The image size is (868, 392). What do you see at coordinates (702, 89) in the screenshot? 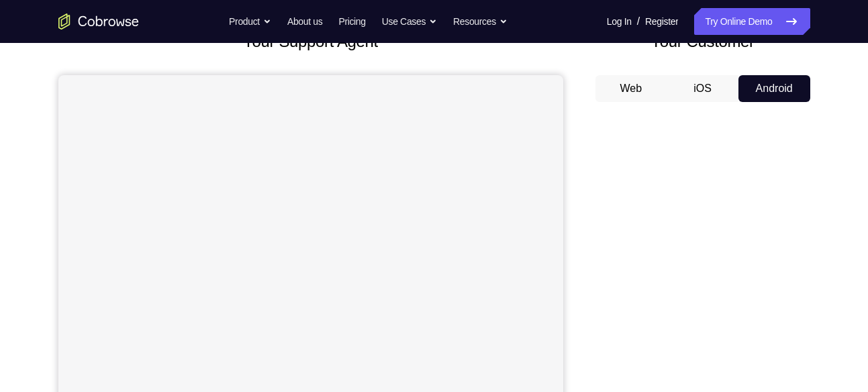
I see `button: iOS` at bounding box center [702, 89].